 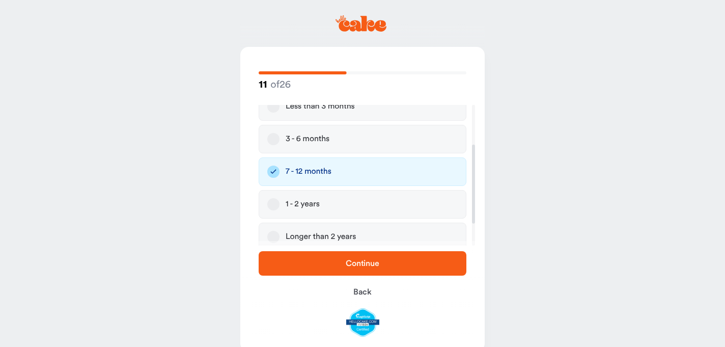 What do you see at coordinates (273, 106) in the screenshot?
I see `button: Less than 3 months` at bounding box center [273, 106].